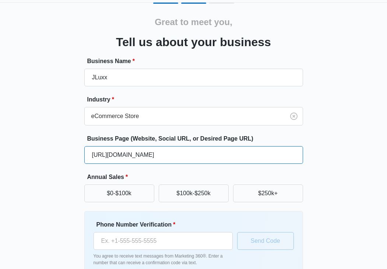 This screenshot has height=269, width=387. Describe the element at coordinates (194, 22) in the screenshot. I see `h2: Great to meet you,` at that location.